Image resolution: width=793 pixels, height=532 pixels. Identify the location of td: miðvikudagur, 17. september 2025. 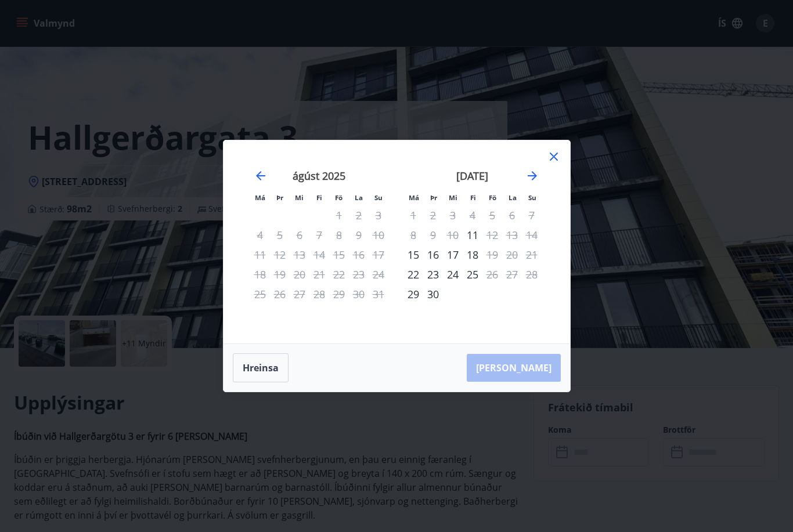
(453, 255).